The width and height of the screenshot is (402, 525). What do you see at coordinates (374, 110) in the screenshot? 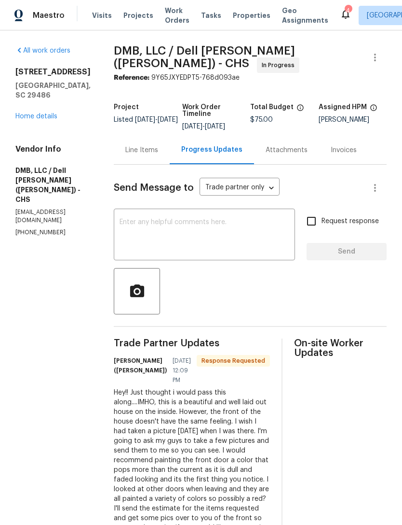
I see `span: The hpm assigned to this work order.` at bounding box center [374, 110].